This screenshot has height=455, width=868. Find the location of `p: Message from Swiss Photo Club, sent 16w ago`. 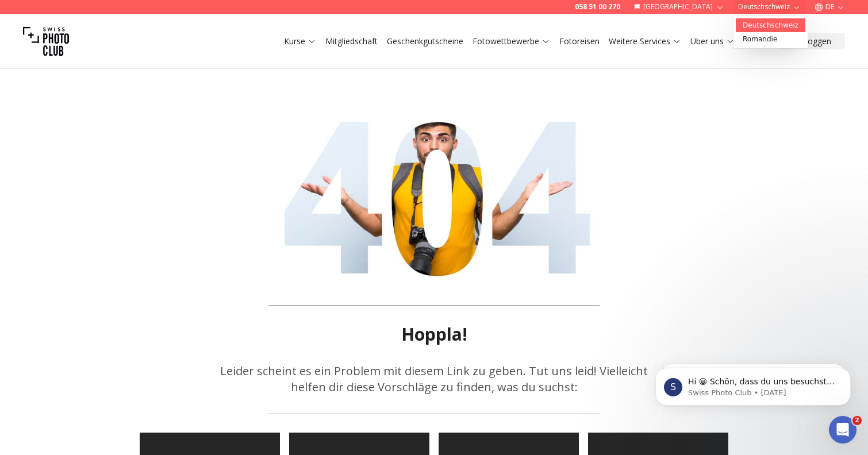

p: Message from Swiss Photo Club, sent 16w ago is located at coordinates (124, 49).